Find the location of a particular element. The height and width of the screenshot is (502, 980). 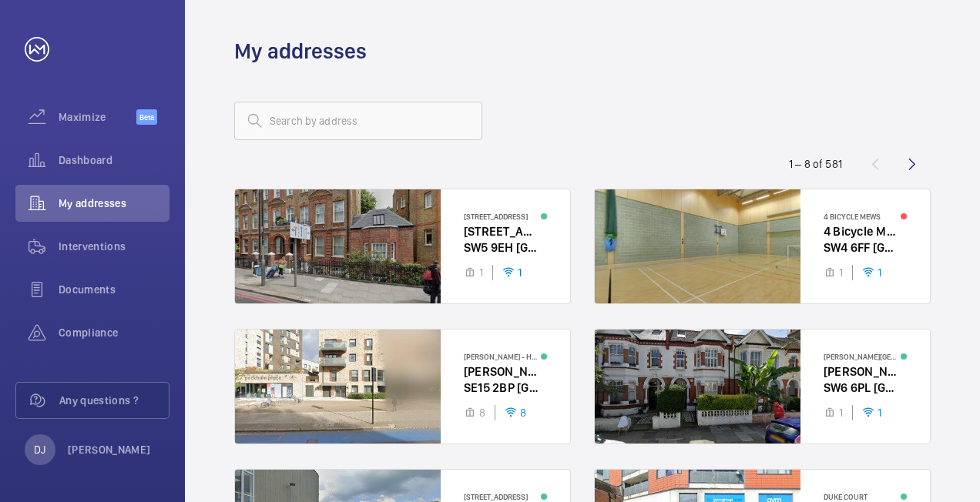

span: Compliance is located at coordinates (114, 333).